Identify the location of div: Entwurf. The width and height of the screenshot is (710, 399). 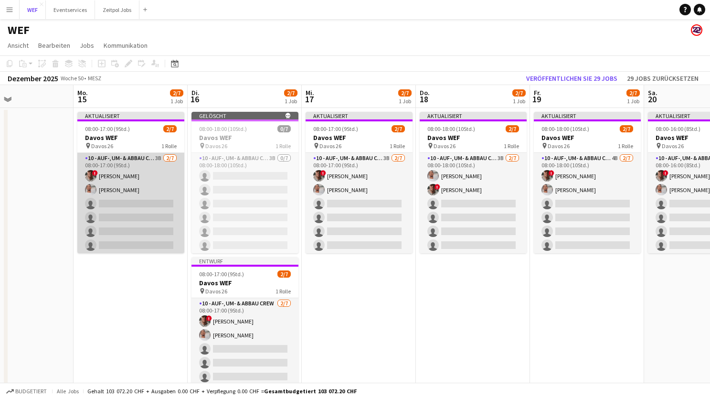
(245, 261).